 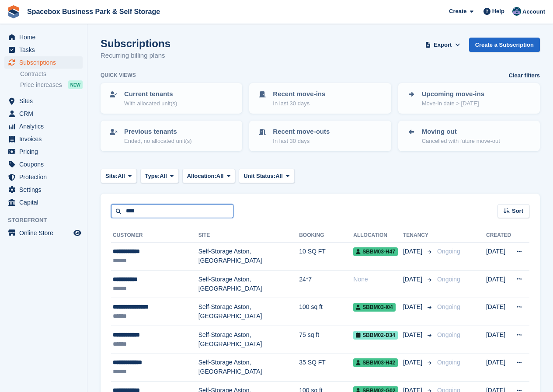 What do you see at coordinates (374, 307) in the screenshot?
I see `span: SBBM03-I04` at bounding box center [374, 307].